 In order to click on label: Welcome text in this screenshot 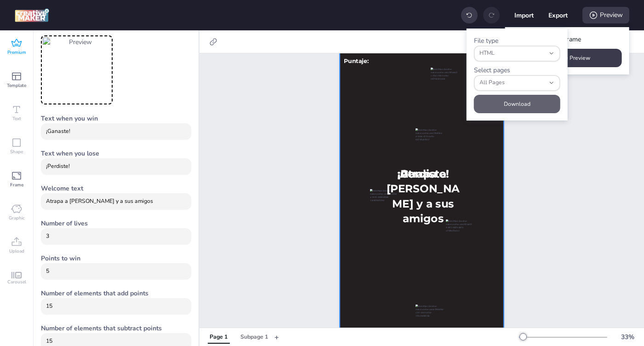, I will do `click(116, 188)`.